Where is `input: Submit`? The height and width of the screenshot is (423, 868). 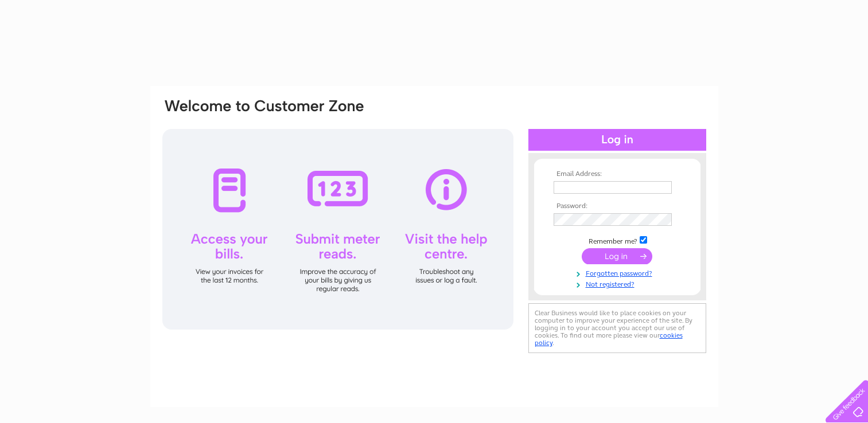 input: Submit is located at coordinates (617, 256).